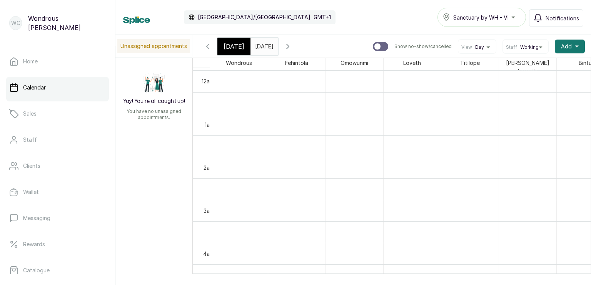 The image size is (591, 285). Describe the element at coordinates (57, 88) in the screenshot. I see `a: Calendar` at that location.